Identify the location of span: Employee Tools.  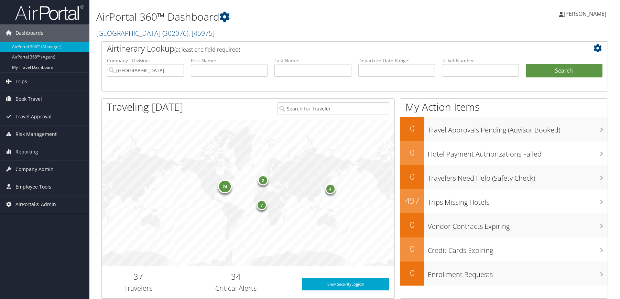
(33, 187).